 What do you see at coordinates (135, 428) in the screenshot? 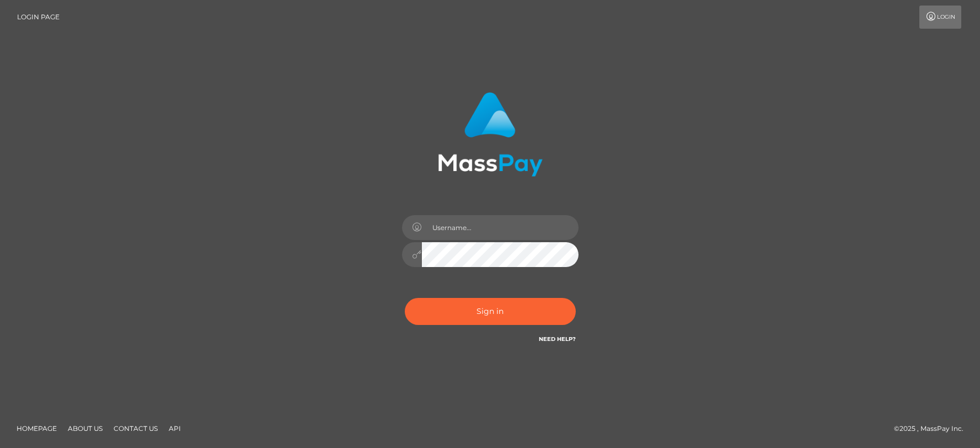
I see `a: Contact Us` at bounding box center [135, 428].